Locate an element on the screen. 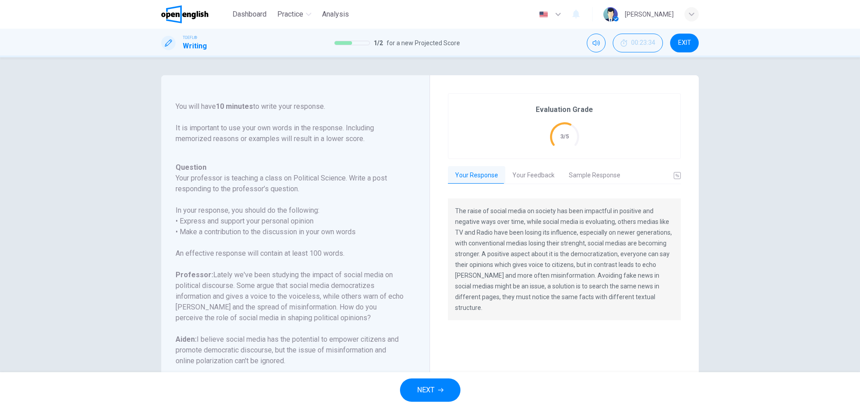  a: OpenEnglish logo is located at coordinates (195, 14).